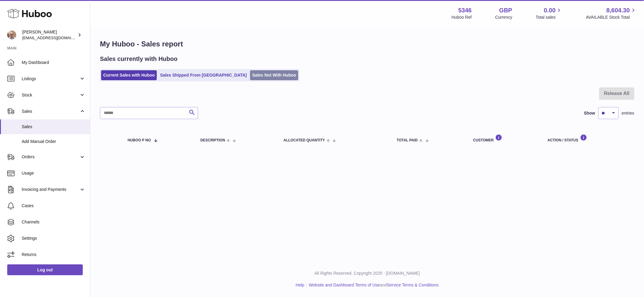  What do you see at coordinates (549, 17) in the screenshot?
I see `span: Total sales` at bounding box center [549, 17].